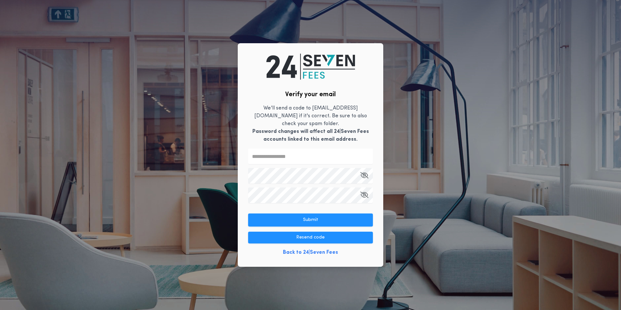 The height and width of the screenshot is (310, 621). I want to click on img: logo, so click(310, 67).